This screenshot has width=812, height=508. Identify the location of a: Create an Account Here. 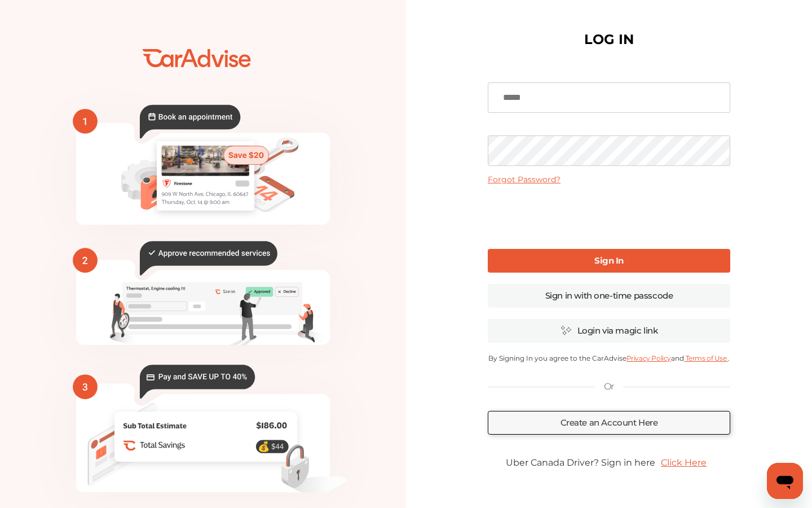
(609, 423).